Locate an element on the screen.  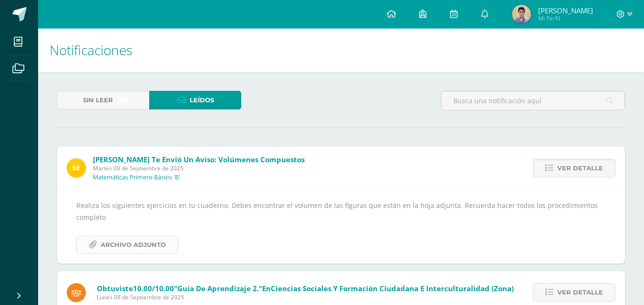
img: 03c2987289e60ca238394da5f82a525a.png is located at coordinates (76, 168).